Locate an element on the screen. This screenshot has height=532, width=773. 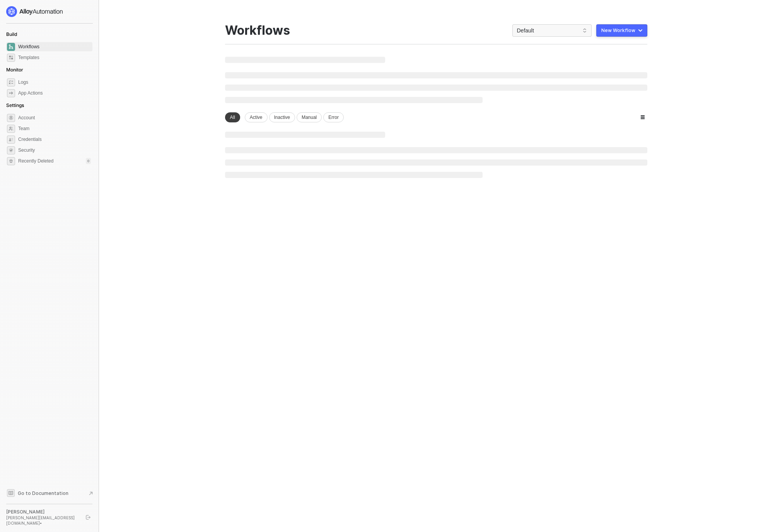
div: Active is located at coordinates (256, 117).